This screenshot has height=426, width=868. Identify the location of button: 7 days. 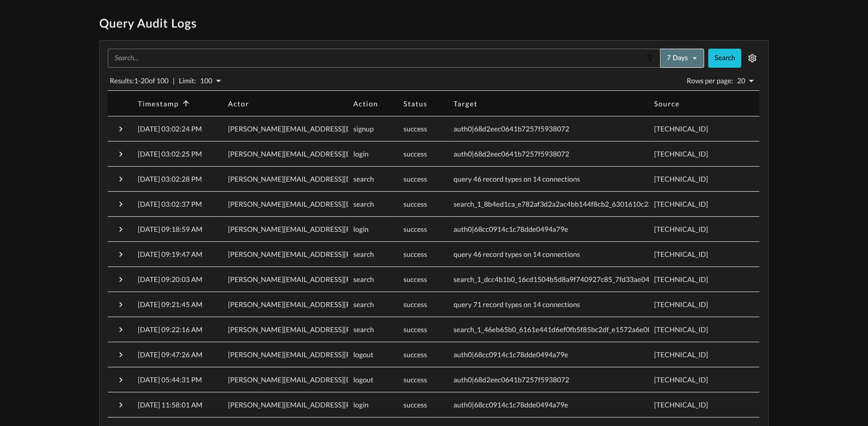
(682, 58).